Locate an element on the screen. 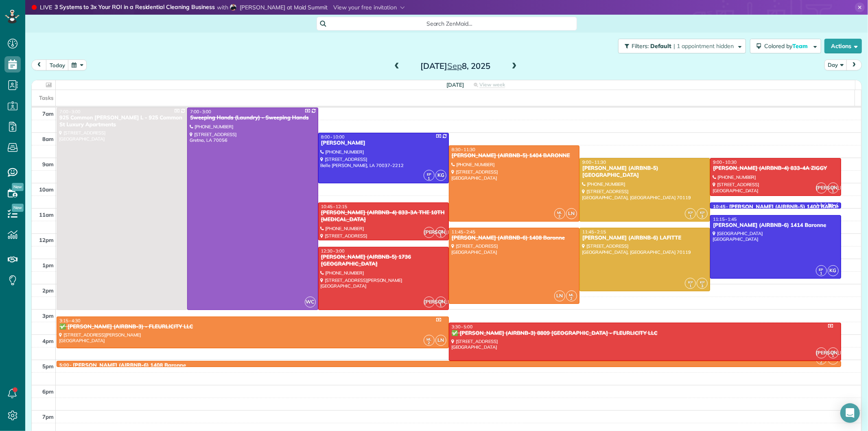  span: 3:15 - 4:30 is located at coordinates (70, 320).